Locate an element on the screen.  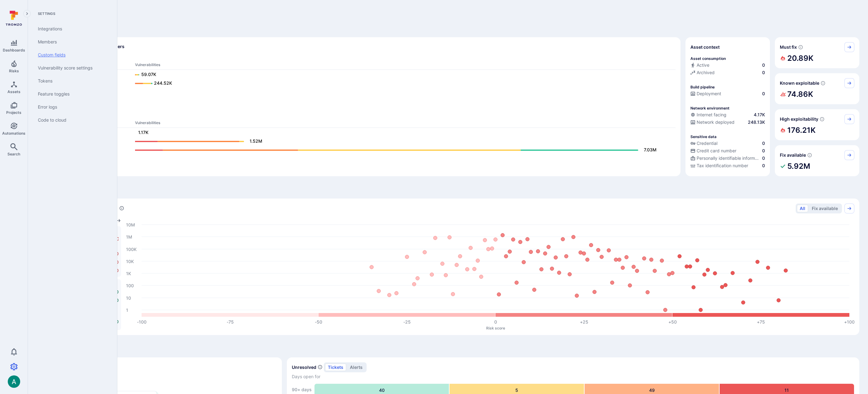
a: Integrations is located at coordinates (71, 29).